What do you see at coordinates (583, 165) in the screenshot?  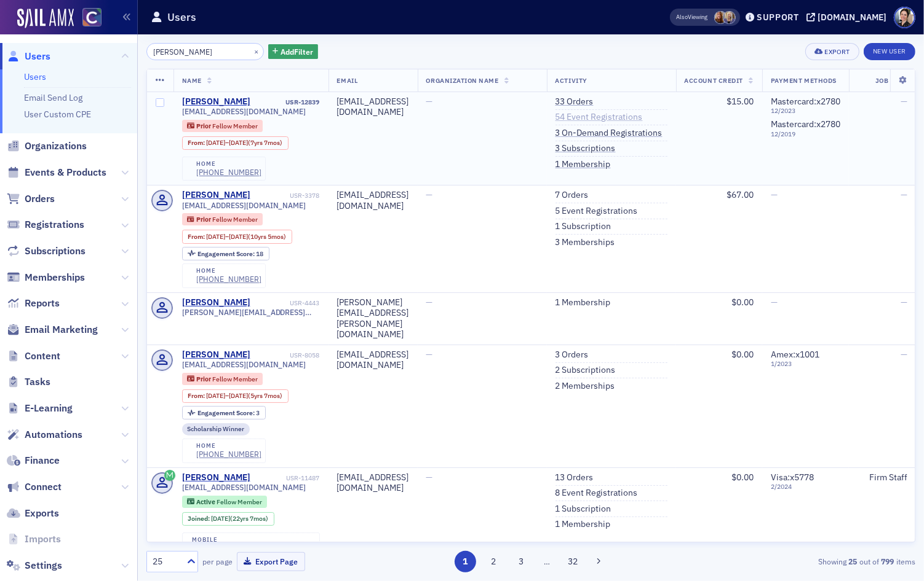 I see `a: 1 Membership` at bounding box center [583, 165].